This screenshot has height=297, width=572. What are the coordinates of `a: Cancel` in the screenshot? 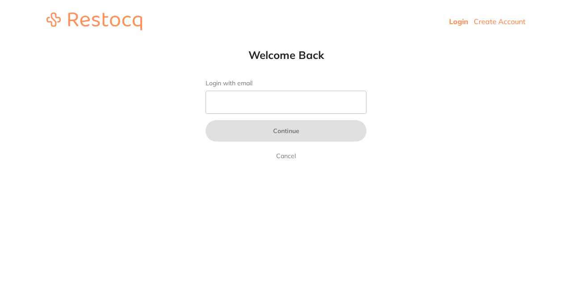 It's located at (286, 156).